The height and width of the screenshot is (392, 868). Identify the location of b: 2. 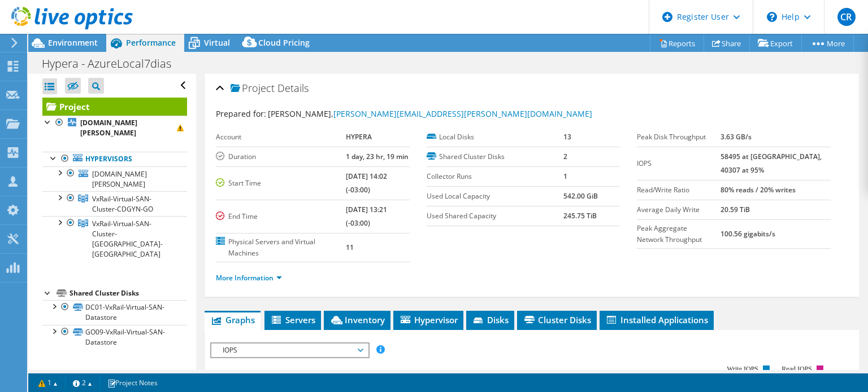
(565, 157).